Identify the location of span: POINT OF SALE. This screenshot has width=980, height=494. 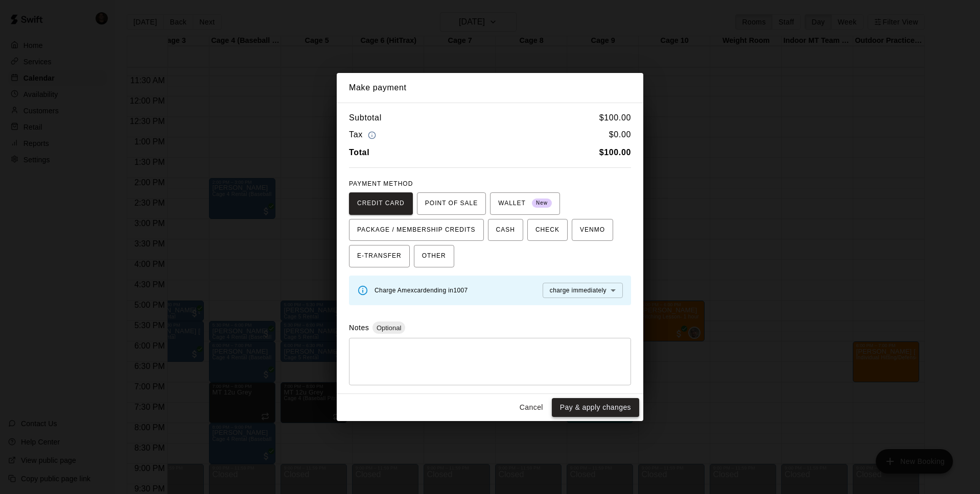
(451, 204).